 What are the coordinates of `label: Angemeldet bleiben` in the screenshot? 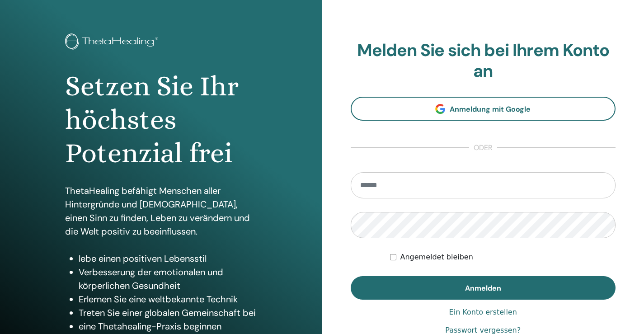 It's located at (436, 257).